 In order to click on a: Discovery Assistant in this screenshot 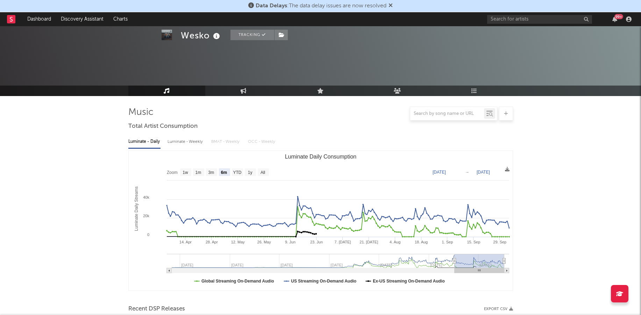, I will do `click(82, 19)`.